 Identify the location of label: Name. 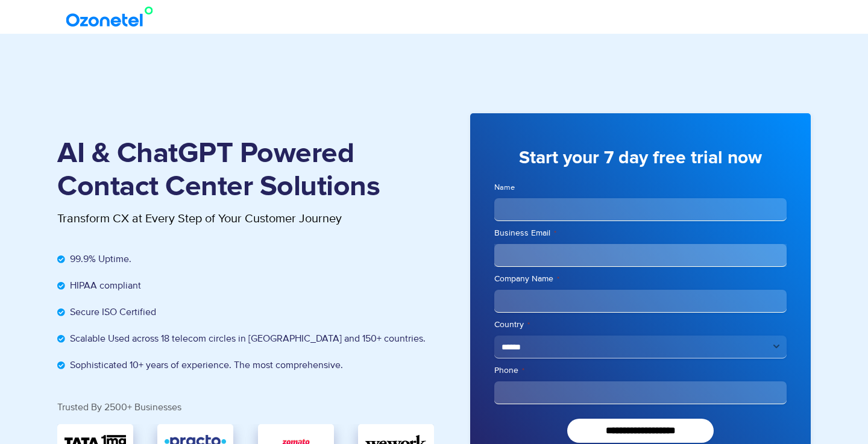
(641, 188).